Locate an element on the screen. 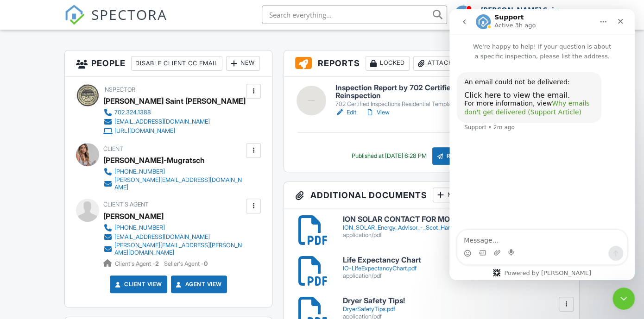  a: Click here to view the email. is located at coordinates (68, 86).